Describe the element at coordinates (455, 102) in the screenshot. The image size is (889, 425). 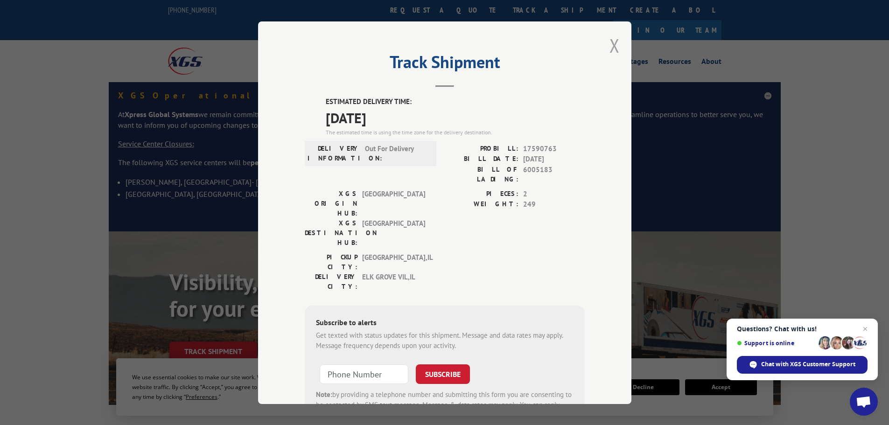
I see `label: ESTIMATED DELIVERY TIME:` at that location.